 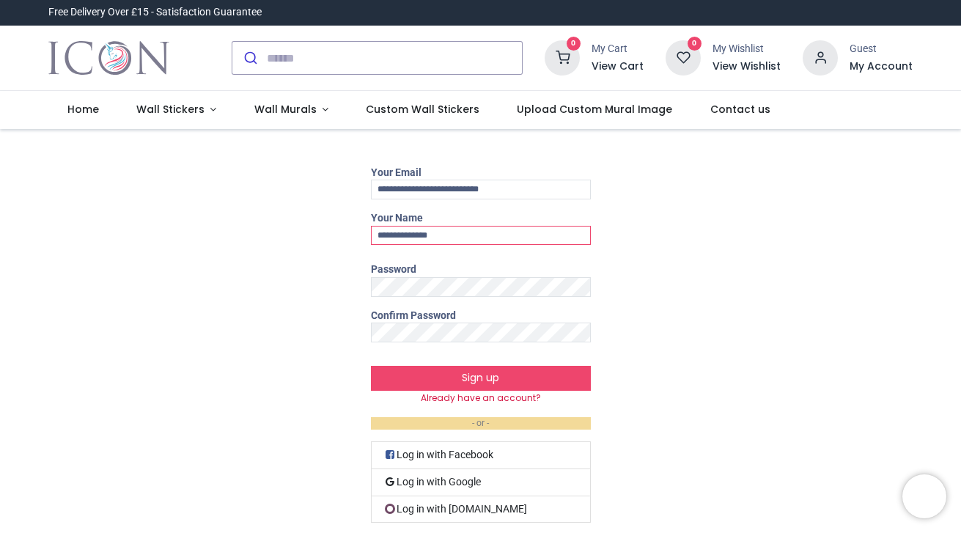 What do you see at coordinates (617, 67) in the screenshot?
I see `h6: View Cart` at bounding box center [617, 67].